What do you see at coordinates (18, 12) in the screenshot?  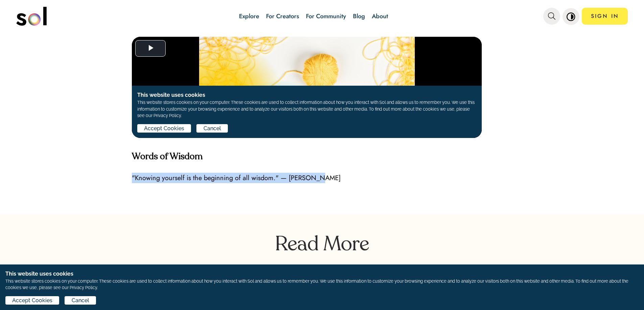 I see `button: Play Video` at bounding box center [18, 12].